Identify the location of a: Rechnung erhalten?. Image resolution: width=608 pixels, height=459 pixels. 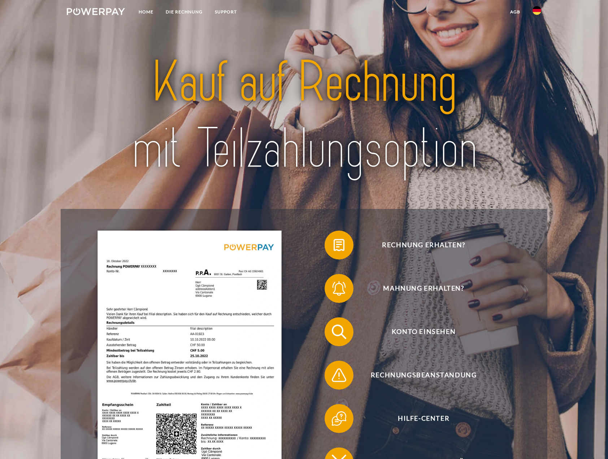
(419, 245).